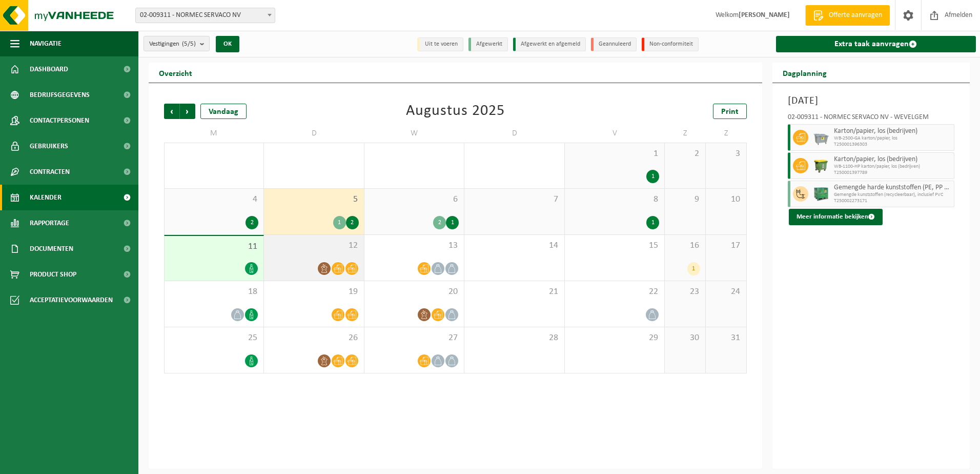  Describe the element at coordinates (685, 154) in the screenshot. I see `span: 2` at that location.